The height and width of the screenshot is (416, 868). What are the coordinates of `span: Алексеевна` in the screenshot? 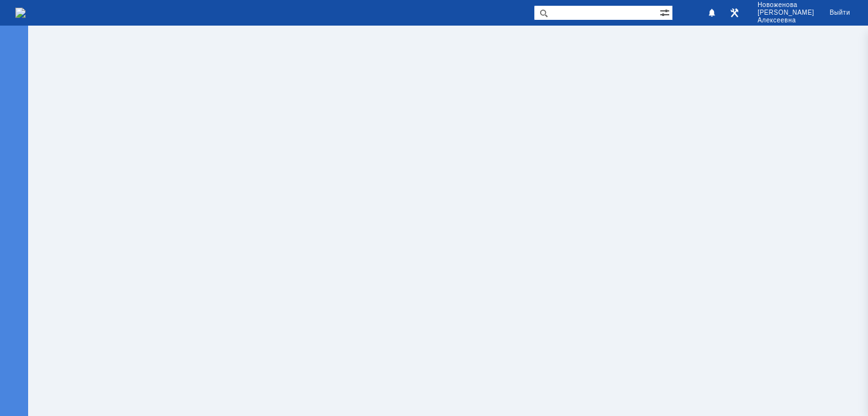 It's located at (786, 21).